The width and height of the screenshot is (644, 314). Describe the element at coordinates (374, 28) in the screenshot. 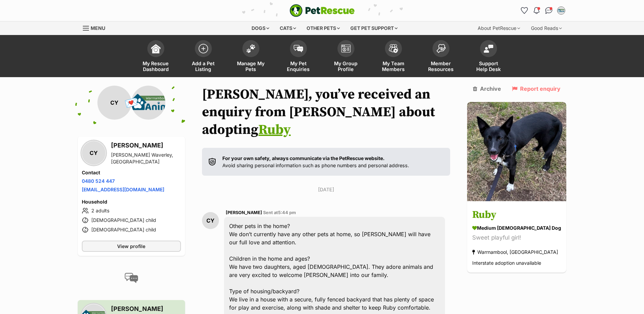

I see `div: Get pet support` at that location.